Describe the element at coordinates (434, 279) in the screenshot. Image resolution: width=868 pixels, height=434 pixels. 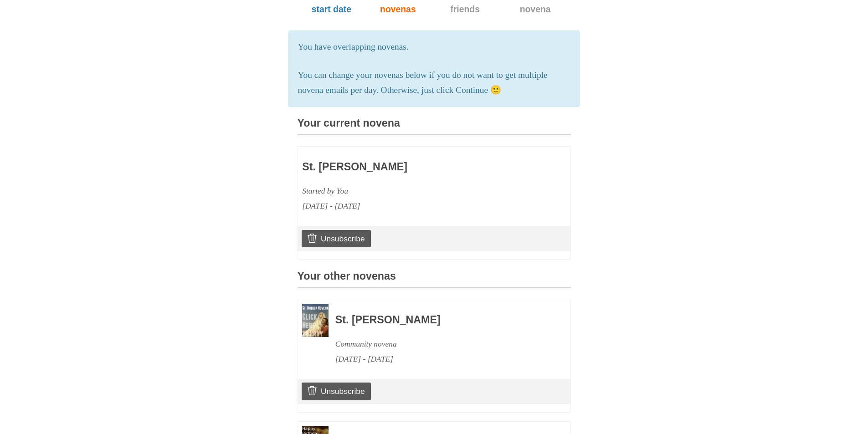
I see `h3: Your other novenas` at that location.